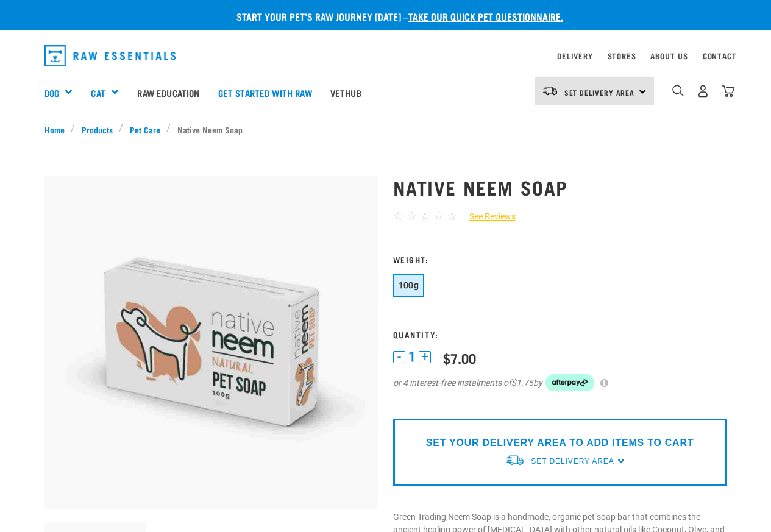  What do you see at coordinates (409, 286) in the screenshot?
I see `span: 100g` at bounding box center [409, 286].